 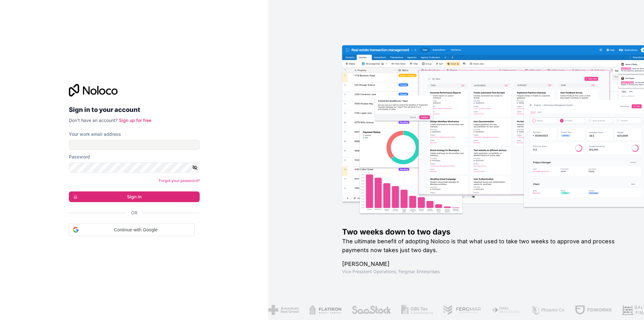 What do you see at coordinates (323, 310) in the screenshot?
I see `img: /assets/flatiron-C8eUkumj.png` at bounding box center [323, 310].